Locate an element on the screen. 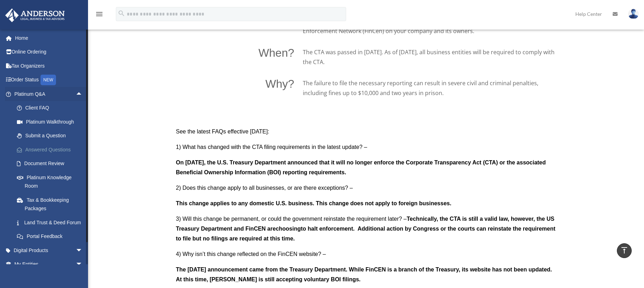 The image size is (644, 288). a: Portal Feedback is located at coordinates (51, 237).